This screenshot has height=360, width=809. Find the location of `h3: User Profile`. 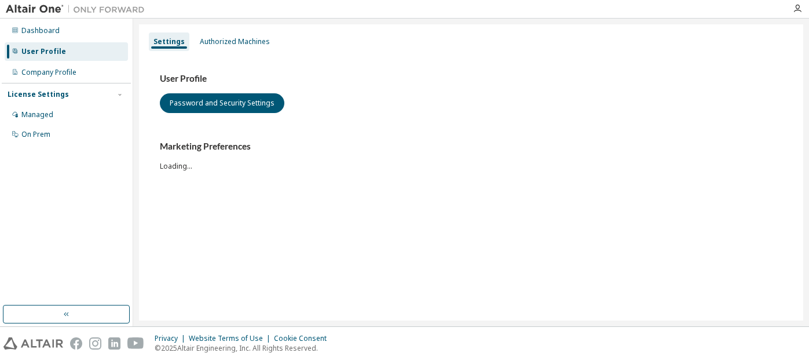

h3: User Profile is located at coordinates (471, 79).